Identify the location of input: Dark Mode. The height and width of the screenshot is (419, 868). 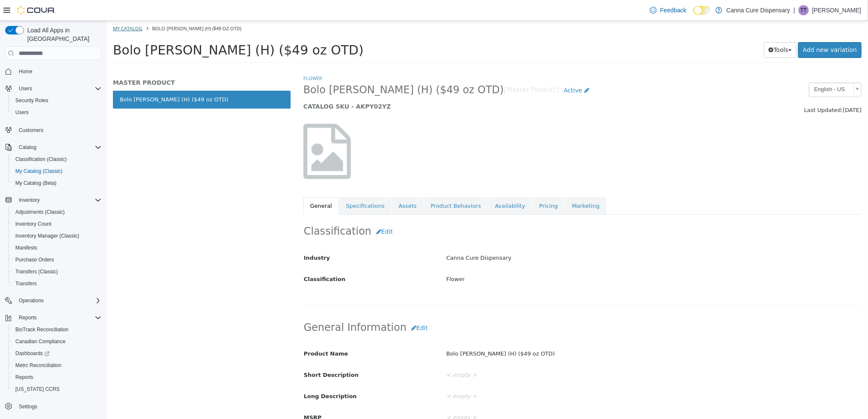
(702, 10).